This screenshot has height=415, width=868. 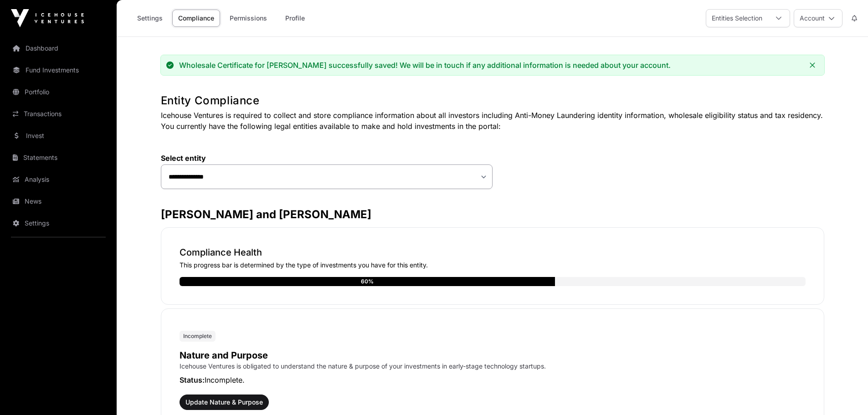 What do you see at coordinates (737, 18) in the screenshot?
I see `div: Entities Selection` at bounding box center [737, 18].